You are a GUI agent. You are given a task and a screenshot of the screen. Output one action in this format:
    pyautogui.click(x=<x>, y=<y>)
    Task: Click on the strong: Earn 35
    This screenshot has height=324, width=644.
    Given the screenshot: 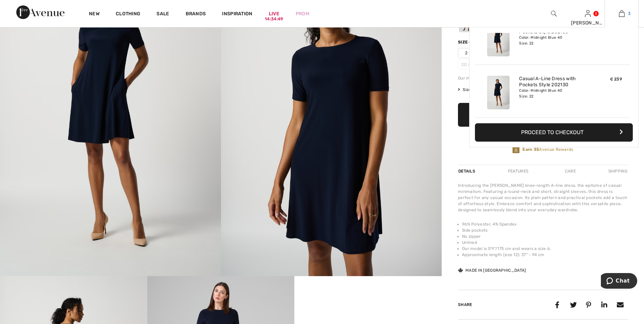 What is the action you would take?
    pyautogui.click(x=530, y=150)
    